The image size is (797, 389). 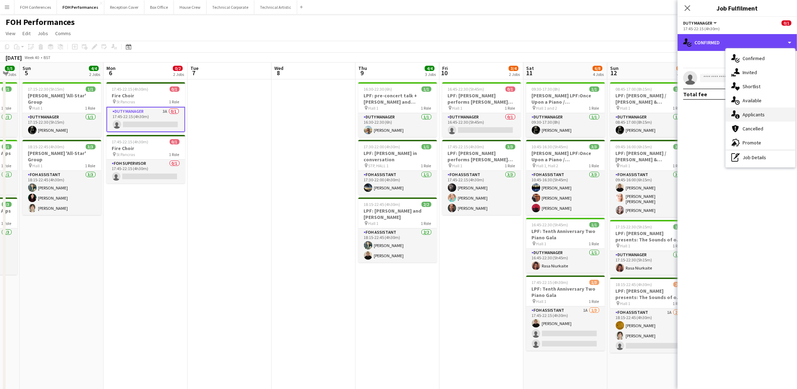 I want to click on span: 1/3, so click(x=594, y=282).